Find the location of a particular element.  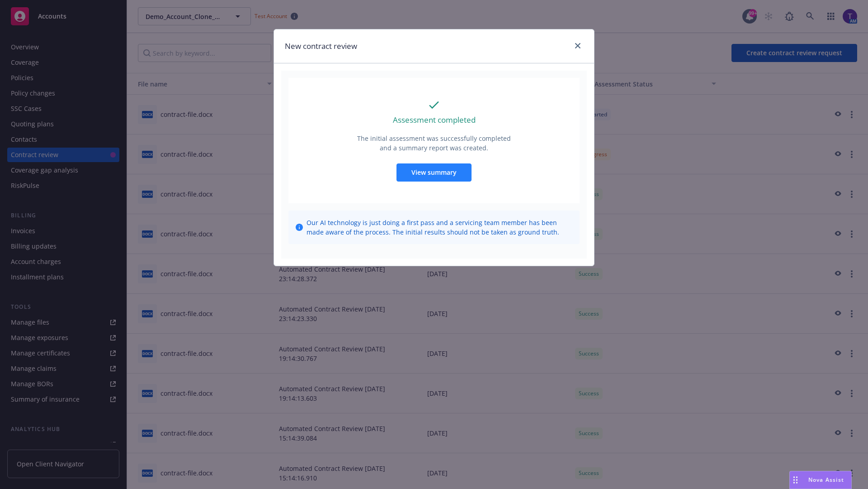

div: Drag to move is located at coordinates (796, 480).